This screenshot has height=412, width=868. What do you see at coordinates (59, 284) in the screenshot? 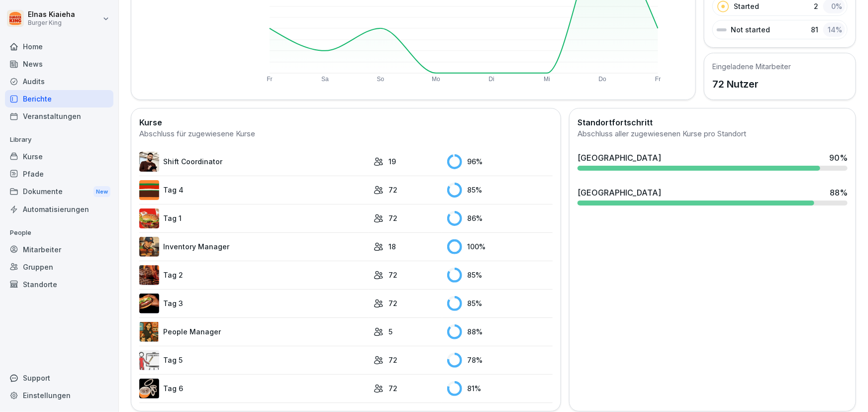
I see `div: Standorte` at bounding box center [59, 284].